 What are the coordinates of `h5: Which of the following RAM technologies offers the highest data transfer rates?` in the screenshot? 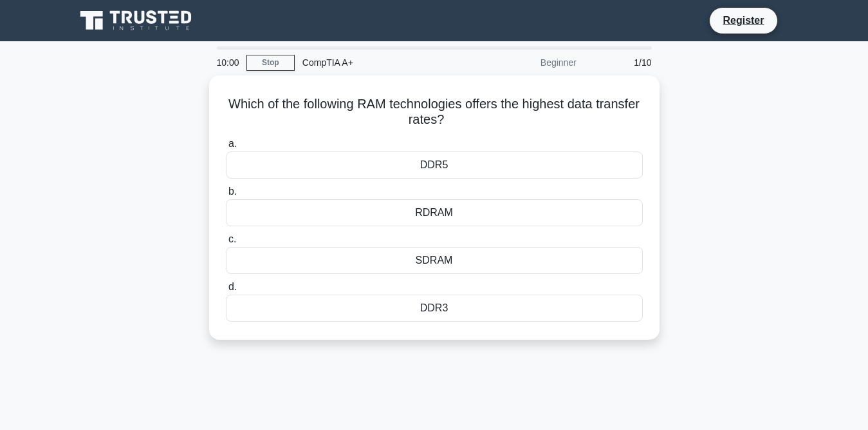 It's located at (434, 112).